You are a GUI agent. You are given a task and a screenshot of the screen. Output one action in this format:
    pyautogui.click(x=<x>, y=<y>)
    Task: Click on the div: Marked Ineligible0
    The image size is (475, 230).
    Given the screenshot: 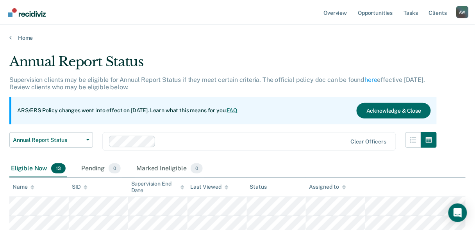 What is the action you would take?
    pyautogui.click(x=169, y=169)
    